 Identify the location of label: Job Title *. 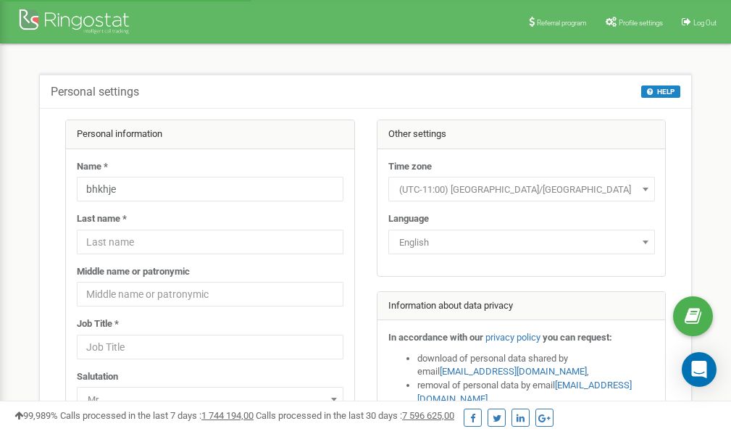
(98, 324).